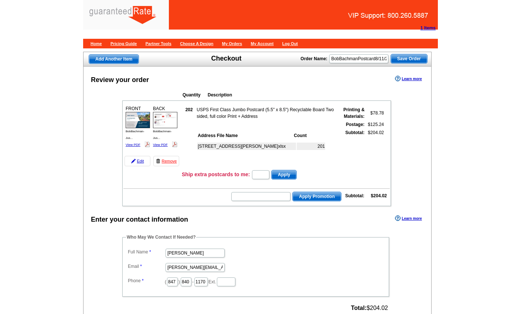 This screenshot has height=314, width=521. I want to click on strong: Printing & Materials:, so click(354, 113).